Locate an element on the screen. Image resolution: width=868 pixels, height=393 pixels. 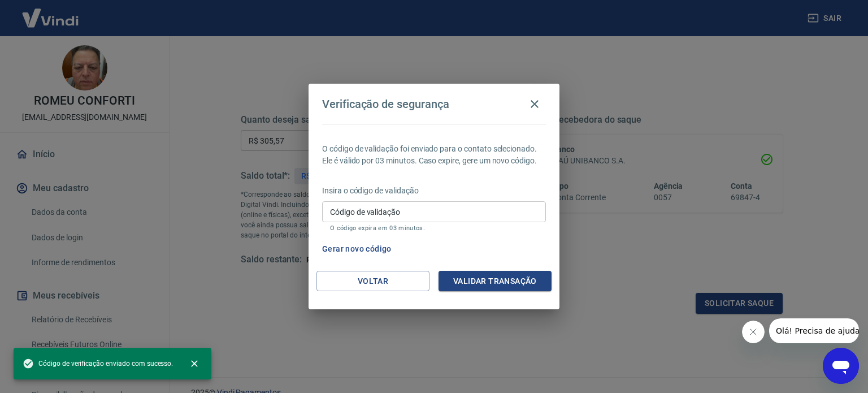
button: close is located at coordinates (194, 363).